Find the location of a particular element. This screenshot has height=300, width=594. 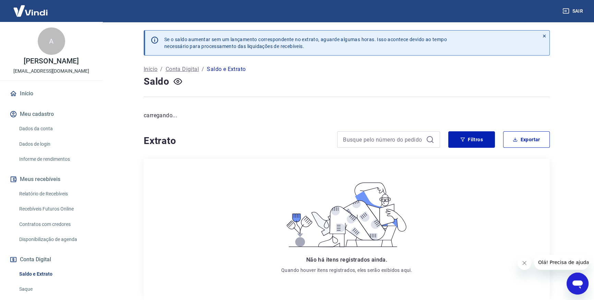

a: Relatório de Recebíveis is located at coordinates (55, 194).